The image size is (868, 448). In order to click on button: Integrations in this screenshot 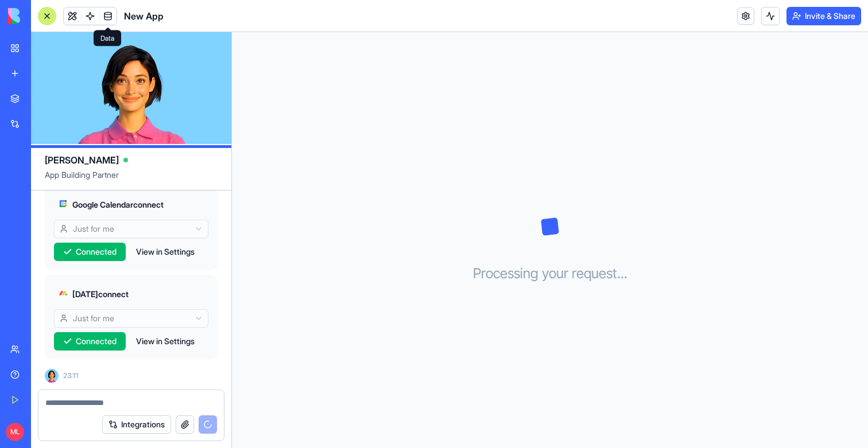, I will do `click(137, 425)`.